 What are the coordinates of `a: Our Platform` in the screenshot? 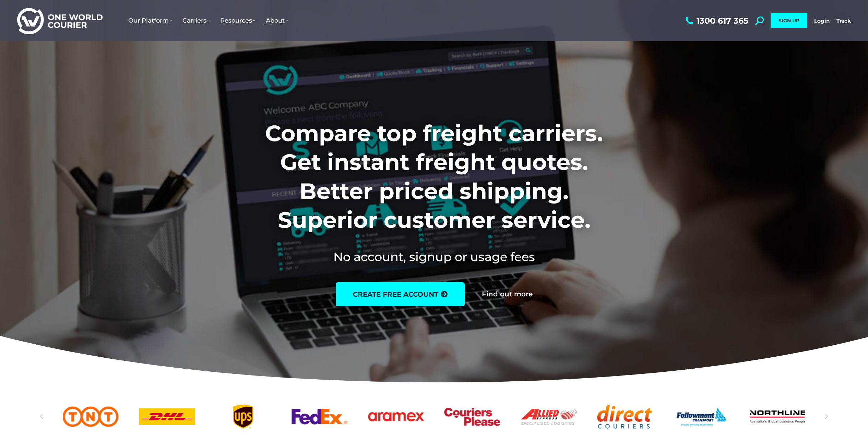 It's located at (150, 20).